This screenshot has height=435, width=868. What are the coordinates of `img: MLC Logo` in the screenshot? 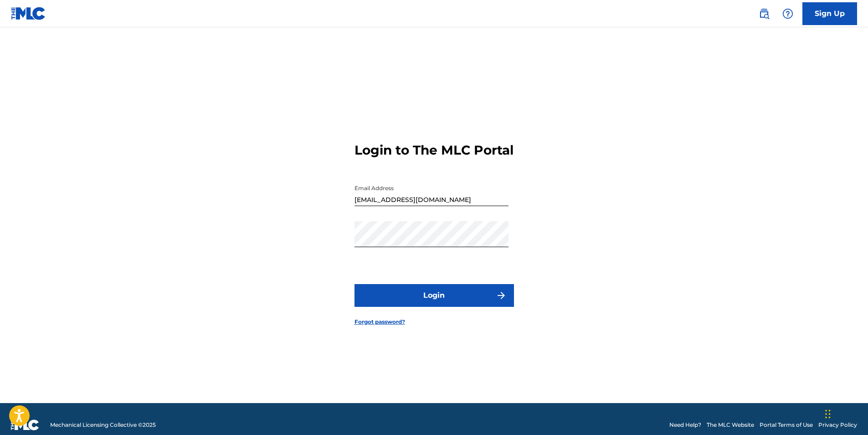 It's located at (28, 13).